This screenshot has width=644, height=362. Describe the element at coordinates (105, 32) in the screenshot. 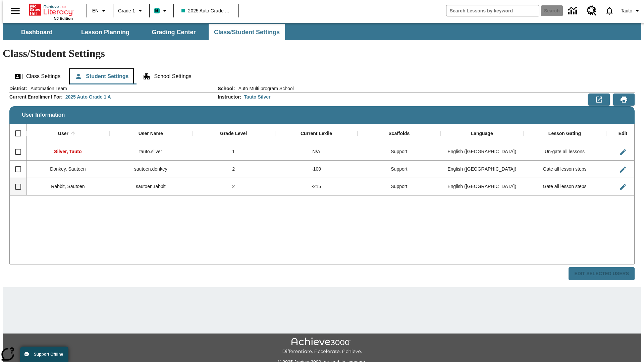

I see `button: Lesson Planning` at that location.